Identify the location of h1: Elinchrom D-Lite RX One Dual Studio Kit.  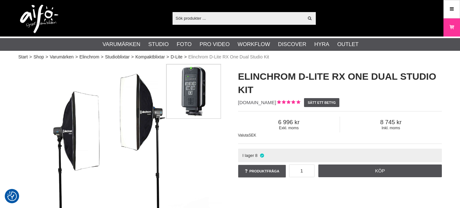
(340, 83).